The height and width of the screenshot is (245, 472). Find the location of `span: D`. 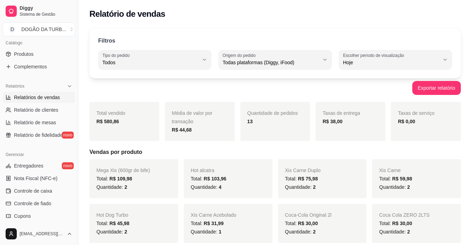

span: D is located at coordinates (12, 29).